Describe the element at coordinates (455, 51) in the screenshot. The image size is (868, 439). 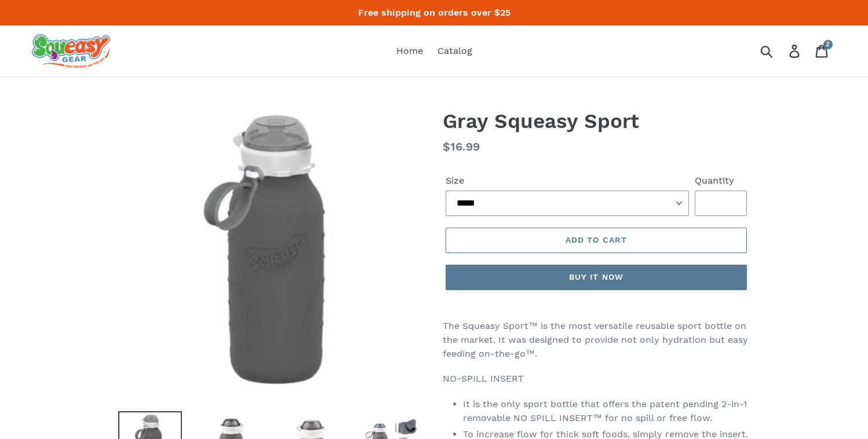
I see `span: Catalog` at that location.